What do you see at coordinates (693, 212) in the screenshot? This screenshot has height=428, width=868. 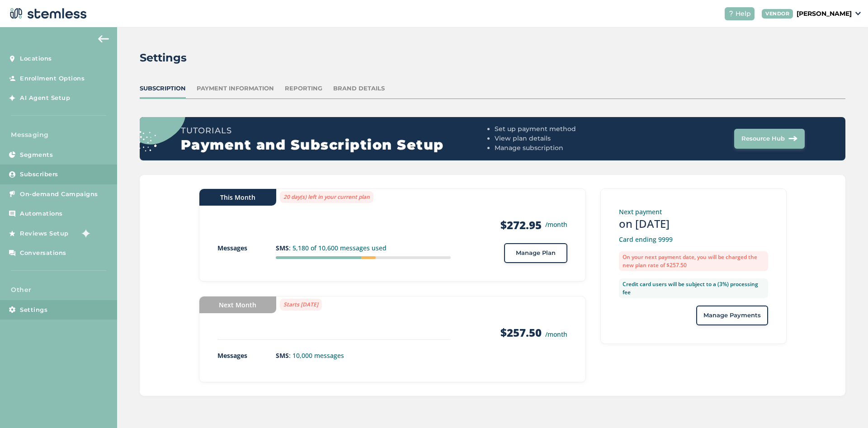 I see `p: Next payment` at bounding box center [693, 212].